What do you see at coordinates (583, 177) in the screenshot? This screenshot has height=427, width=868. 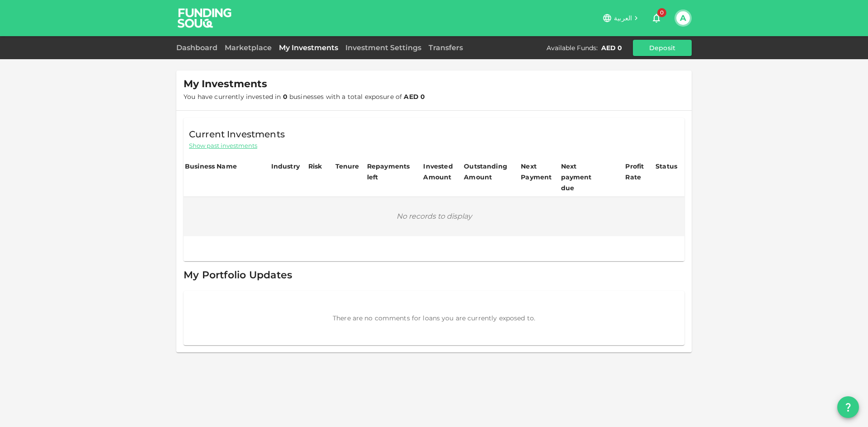 I see `div: Next payment due` at bounding box center [583, 177].